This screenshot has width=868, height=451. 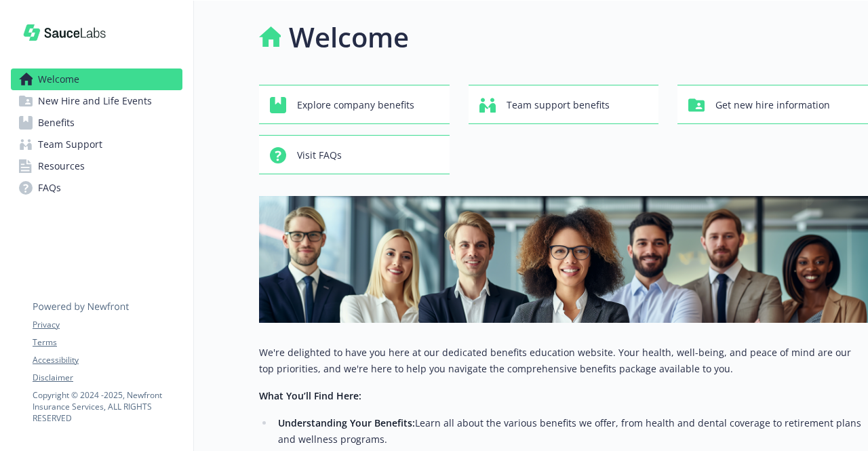 I want to click on a: Disclaimer, so click(x=107, y=378).